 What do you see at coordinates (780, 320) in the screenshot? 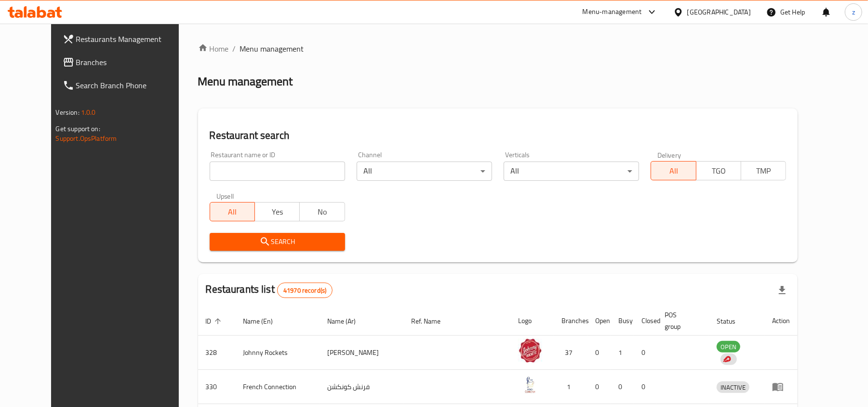
I see `th: Action` at bounding box center [780, 320].